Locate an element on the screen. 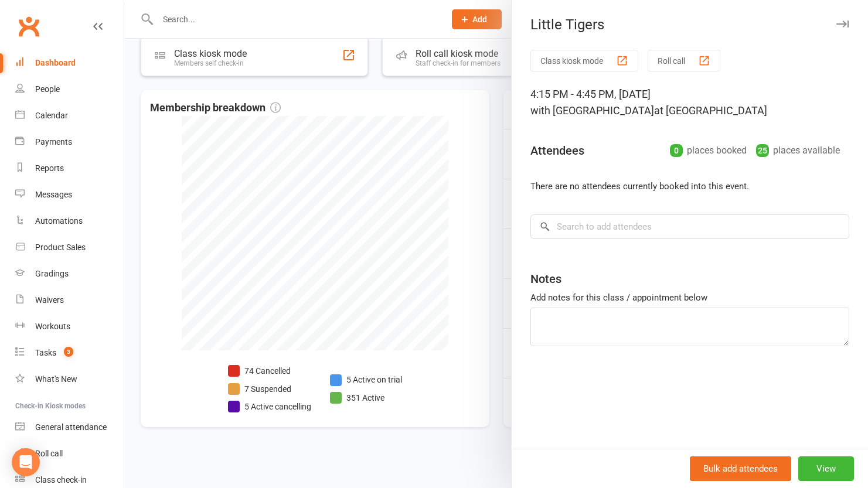 The image size is (868, 488). div: Payments is located at coordinates (53, 142).